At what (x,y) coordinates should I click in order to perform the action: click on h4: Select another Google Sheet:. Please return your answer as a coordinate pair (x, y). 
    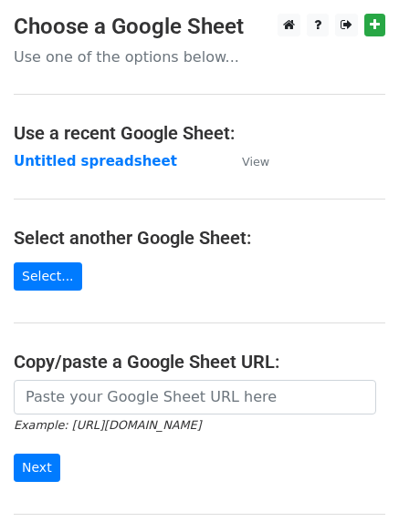
    Looking at the image, I should click on (199, 238).